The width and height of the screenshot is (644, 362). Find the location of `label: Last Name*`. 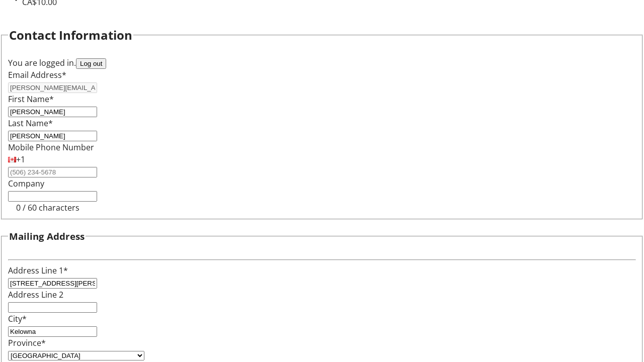

label: Last Name* is located at coordinates (30, 123).